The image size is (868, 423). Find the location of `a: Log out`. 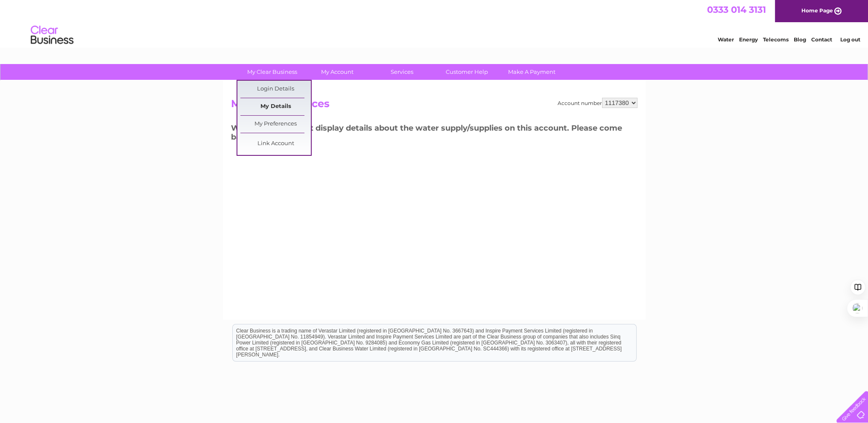

a: Log out is located at coordinates (850, 39).